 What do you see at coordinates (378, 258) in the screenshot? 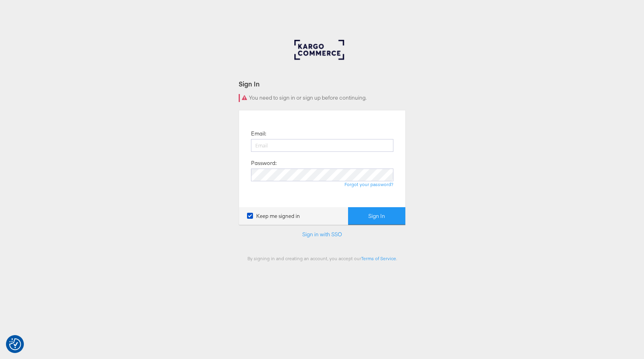
I see `a: Terms of Service` at bounding box center [378, 258].